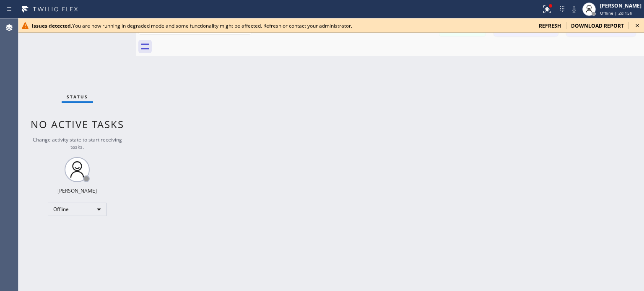 Image resolution: width=644 pixels, height=291 pixels. I want to click on b: Issues detected., so click(52, 26).